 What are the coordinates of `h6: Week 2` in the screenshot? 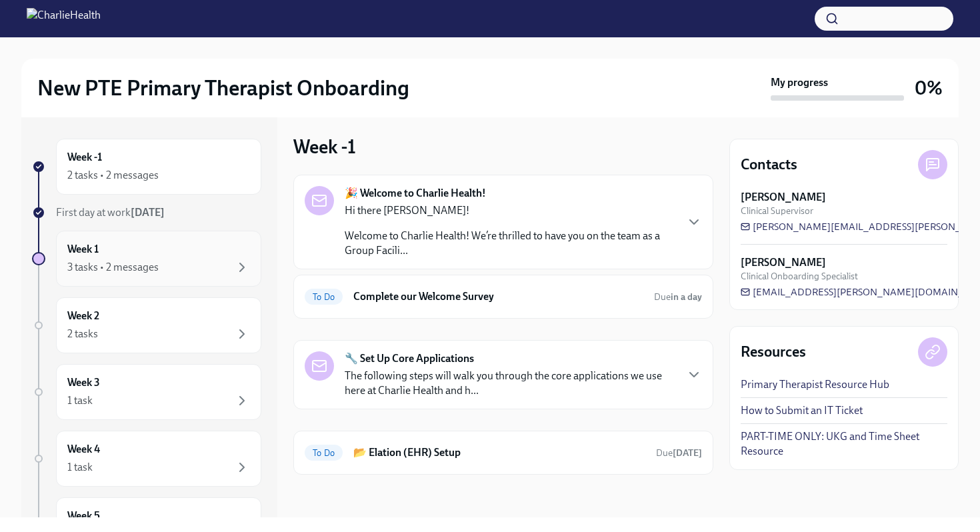 It's located at (83, 316).